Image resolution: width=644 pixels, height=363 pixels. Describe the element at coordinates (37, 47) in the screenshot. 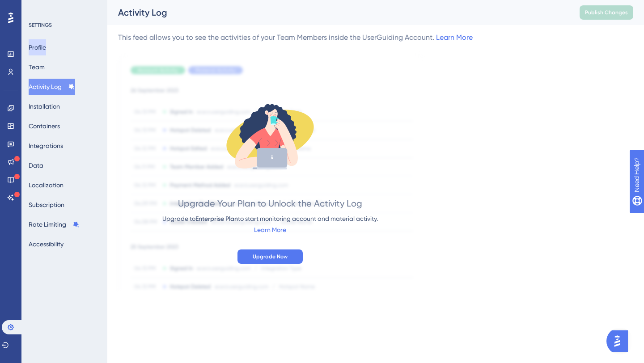

I see `button: Profile` at that location.